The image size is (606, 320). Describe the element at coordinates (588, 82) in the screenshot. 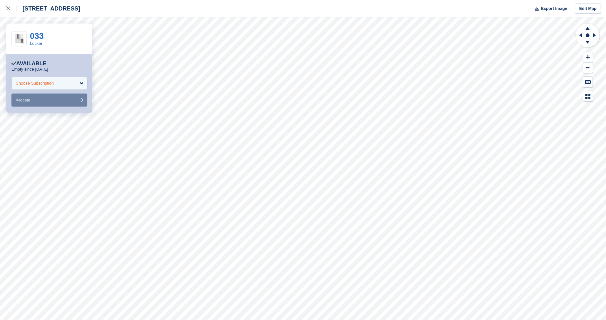

I see `button: Keyboard Shortcuts` at that location.